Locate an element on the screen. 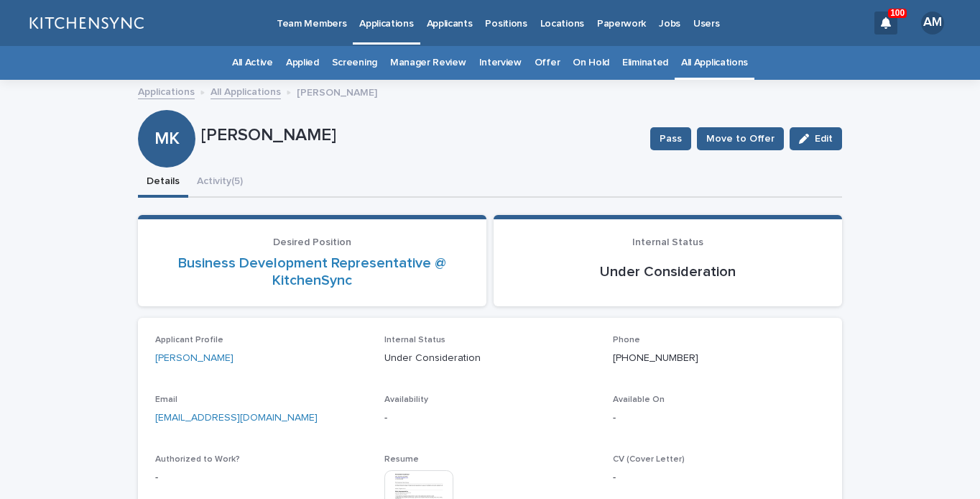  p: 100 is located at coordinates (897, 13).